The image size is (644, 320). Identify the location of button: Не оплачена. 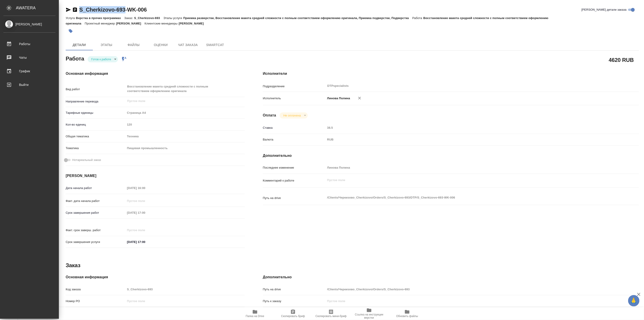
(292, 115).